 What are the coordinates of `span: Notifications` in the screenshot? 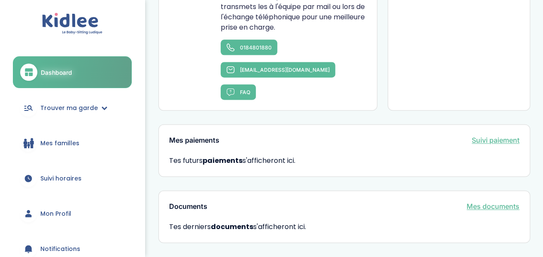 It's located at (60, 249).